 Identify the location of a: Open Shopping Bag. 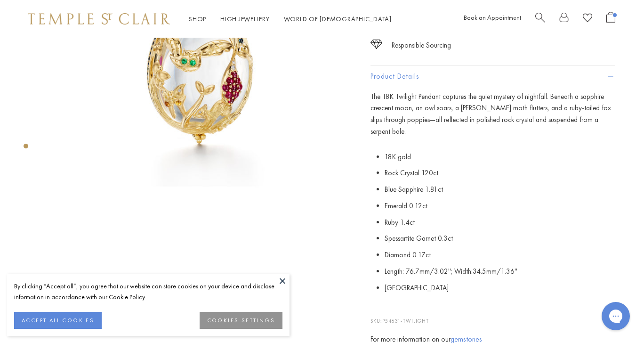
(611, 19).